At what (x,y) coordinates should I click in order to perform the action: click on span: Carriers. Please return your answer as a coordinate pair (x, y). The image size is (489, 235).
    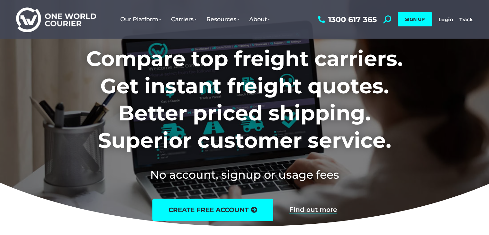
    Looking at the image, I should click on (184, 19).